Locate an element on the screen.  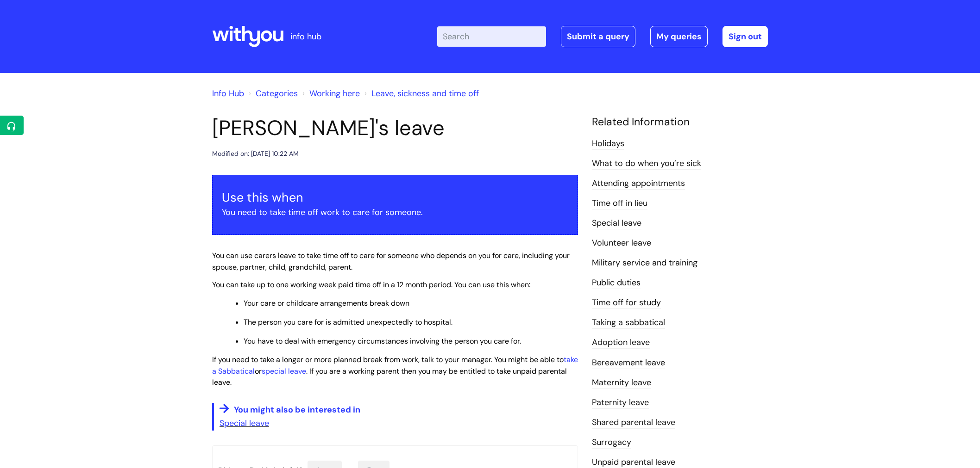
p: info hub is located at coordinates (306, 36).